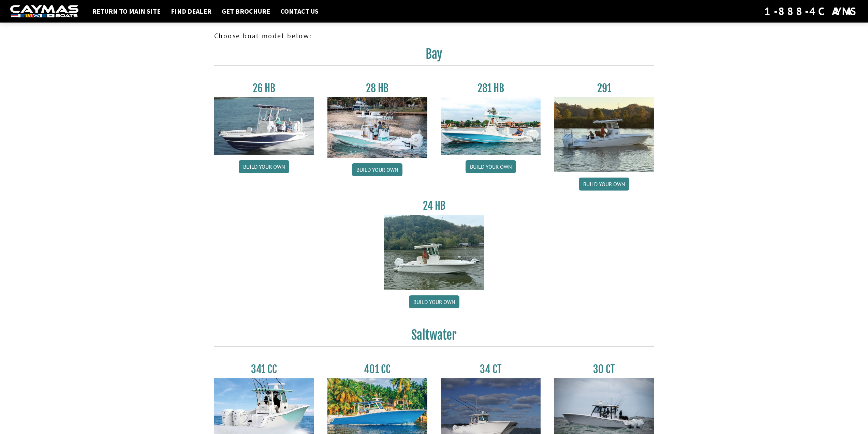 The width and height of the screenshot is (868, 434). I want to click on img: 28-hb-twin.jpg, so click(491, 126).